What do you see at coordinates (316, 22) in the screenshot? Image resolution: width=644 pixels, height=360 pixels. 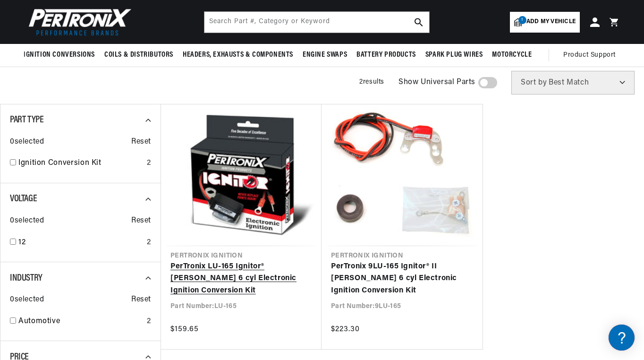 I see `input: Search Part #, Category or Keyword` at bounding box center [316, 22].